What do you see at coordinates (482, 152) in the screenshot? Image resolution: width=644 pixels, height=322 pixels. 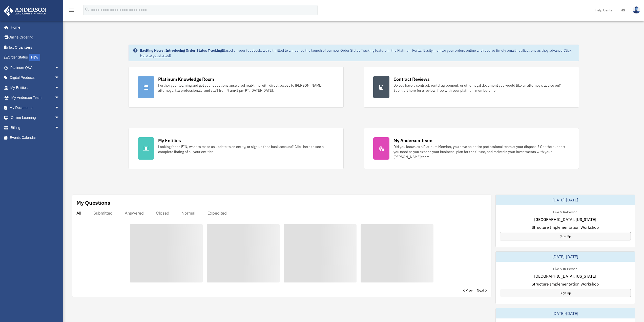 I see `div: Did you know, as a Platinum Member, you have an entire professional team at your disposal? Get th...` at bounding box center [482, 152].